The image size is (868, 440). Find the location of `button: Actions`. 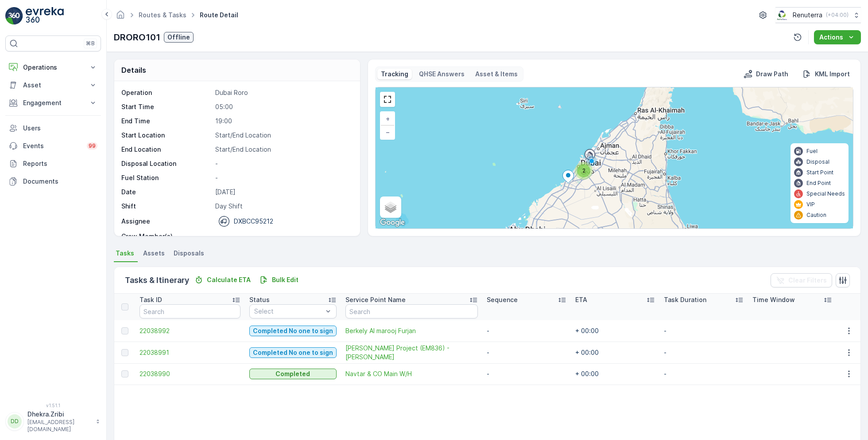

button: Actions is located at coordinates (837, 37).